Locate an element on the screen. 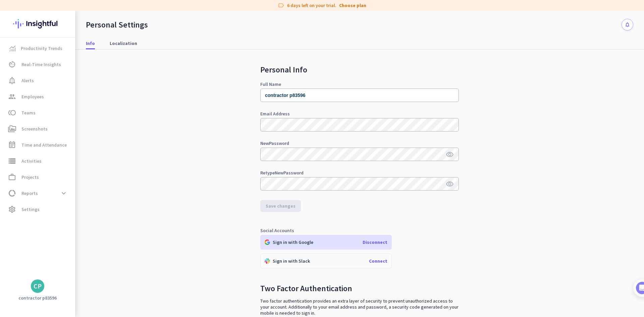 This screenshot has width=644, height=317. p: Two factor authentication provides an extra layer of security to prevent unauthorized access to y... is located at coordinates (360, 307).